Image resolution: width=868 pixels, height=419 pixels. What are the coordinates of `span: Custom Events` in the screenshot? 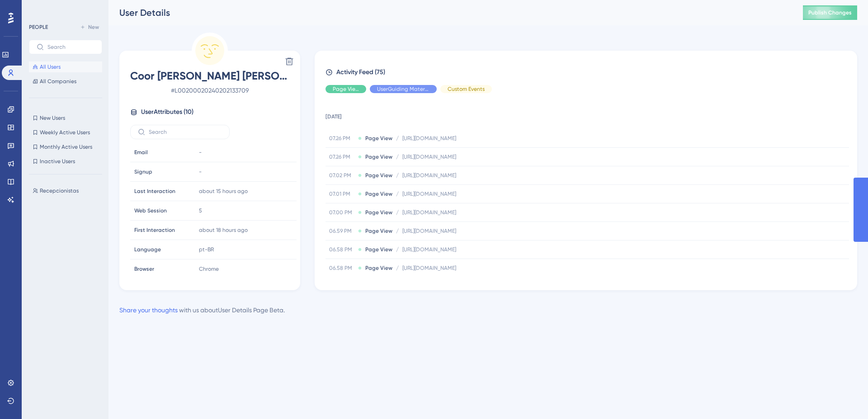 It's located at (466, 89).